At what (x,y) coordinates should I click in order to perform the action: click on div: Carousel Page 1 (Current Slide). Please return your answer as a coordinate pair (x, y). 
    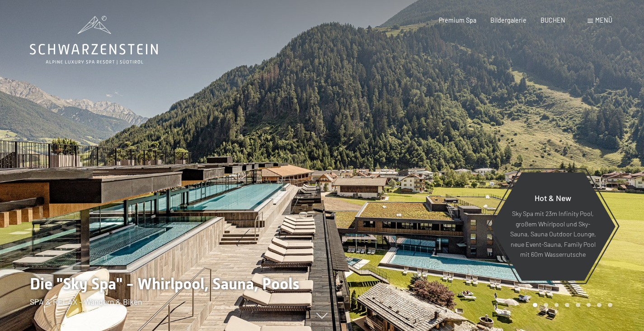
    Looking at the image, I should click on (535, 305).